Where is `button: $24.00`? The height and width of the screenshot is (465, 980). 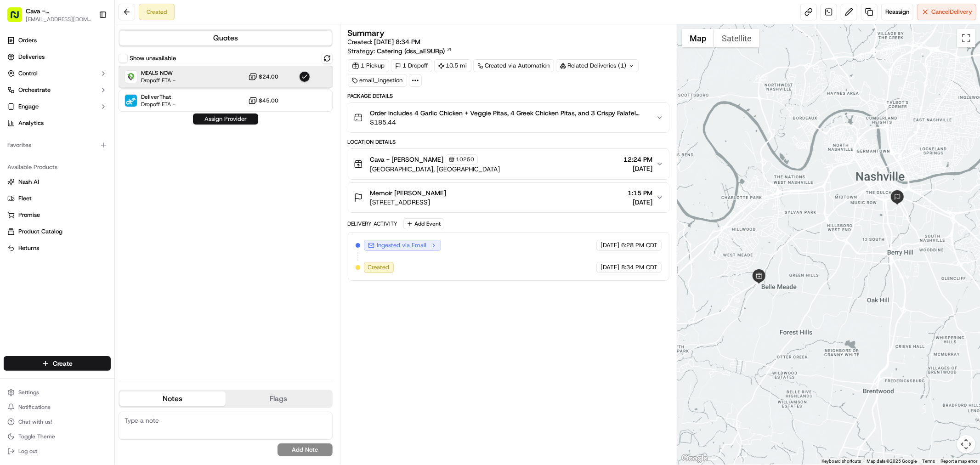 button: $24.00 is located at coordinates (263, 77).